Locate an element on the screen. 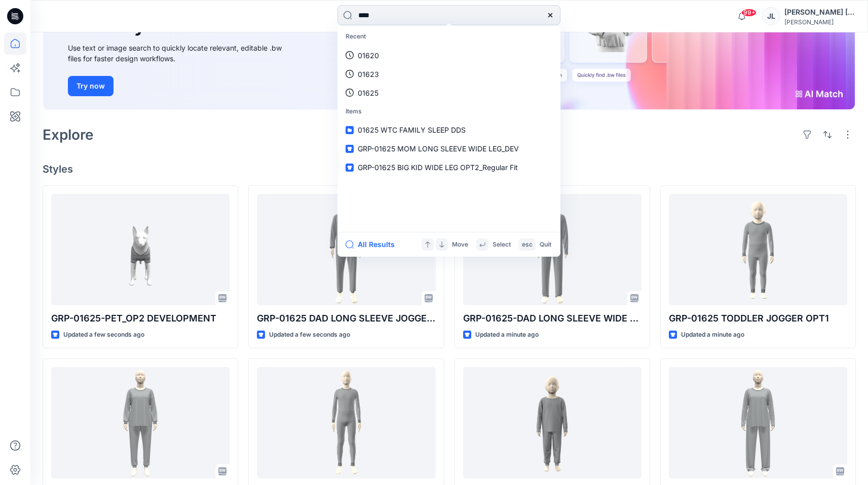 The height and width of the screenshot is (485, 868). h2: Explore is located at coordinates (68, 135).